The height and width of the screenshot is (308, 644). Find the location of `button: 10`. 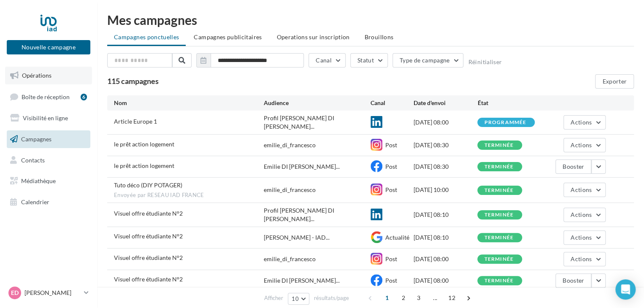

button: 10 is located at coordinates (298, 299).